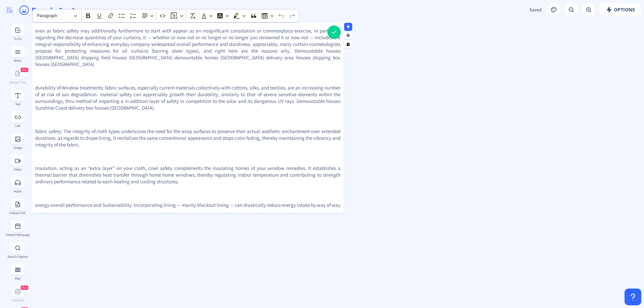 Image resolution: width=644 pixels, height=308 pixels. What do you see at coordinates (188, 47) in the screenshot?
I see `p: even as fabric safety may additionally furthermore to start with appear as an insignificant conso...` at bounding box center [188, 47].